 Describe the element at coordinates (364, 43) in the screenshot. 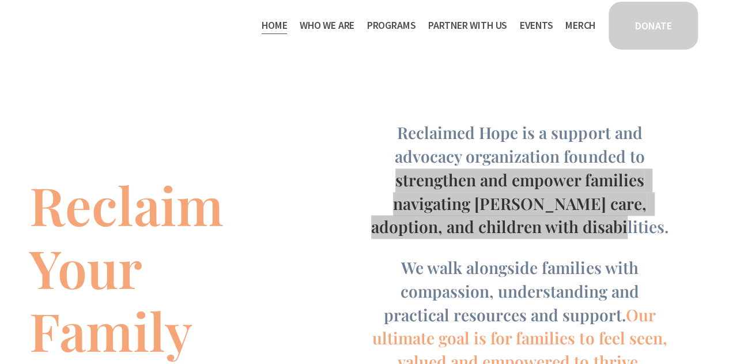

I see `div: Sort New > Old` at that location.